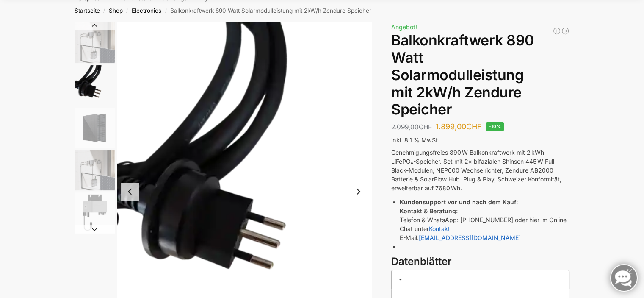  What do you see at coordinates (415, 140) in the screenshot?
I see `span: inkl. 8,1 % MwSt.` at bounding box center [415, 140].